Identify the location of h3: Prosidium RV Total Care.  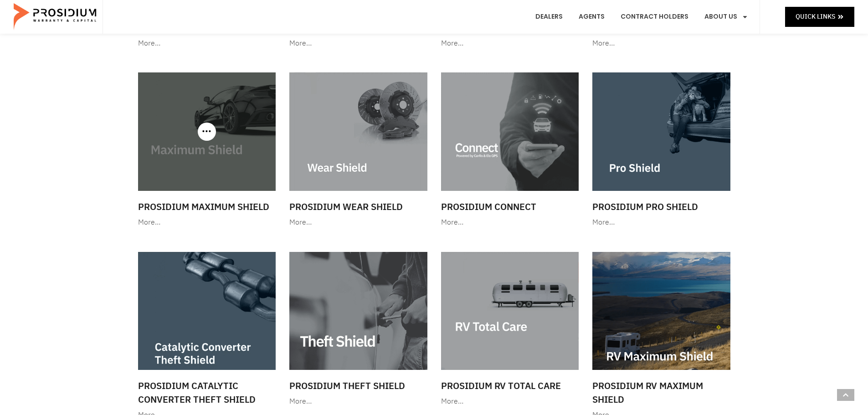
(510, 386).